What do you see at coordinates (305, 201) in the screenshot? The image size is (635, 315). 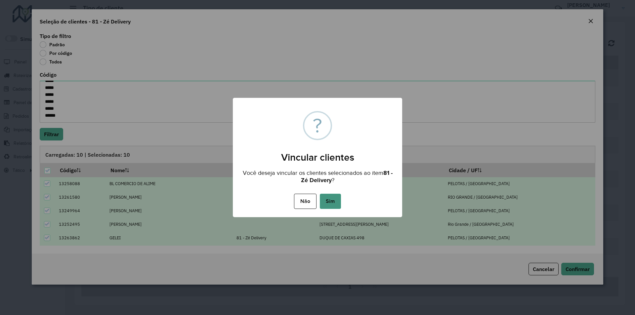 I see `button: Não` at bounding box center [305, 201].